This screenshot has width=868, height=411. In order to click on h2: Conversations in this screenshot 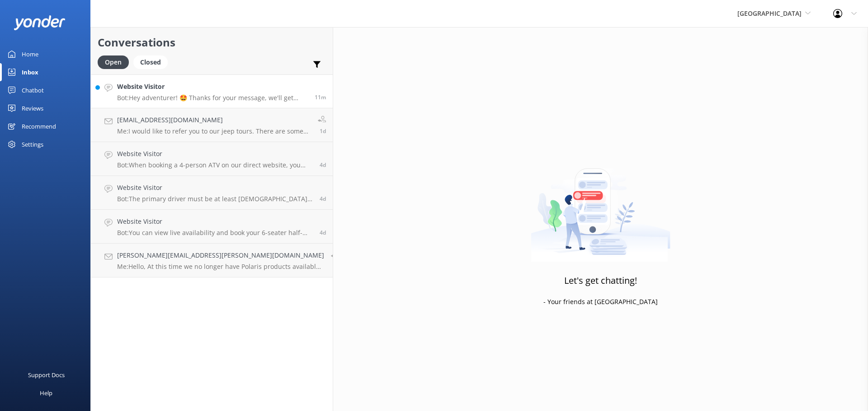, I will do `click(212, 42)`.